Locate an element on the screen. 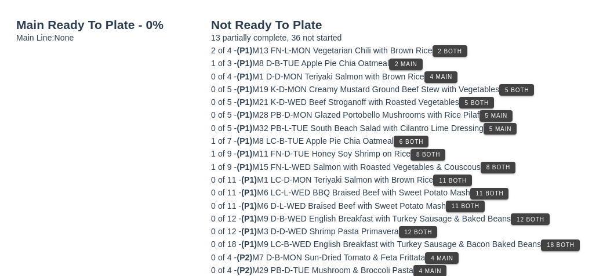  div: M3 D-D-WED Shrimp Pasta Primavera is located at coordinates (399, 231).